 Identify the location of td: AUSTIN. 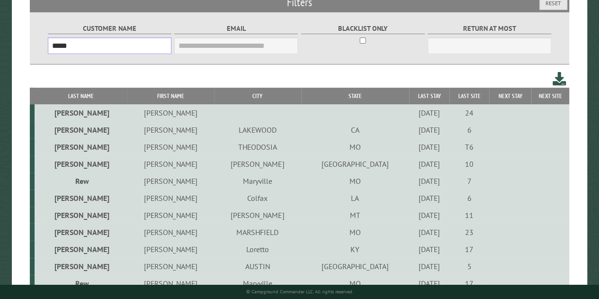
(257, 266).